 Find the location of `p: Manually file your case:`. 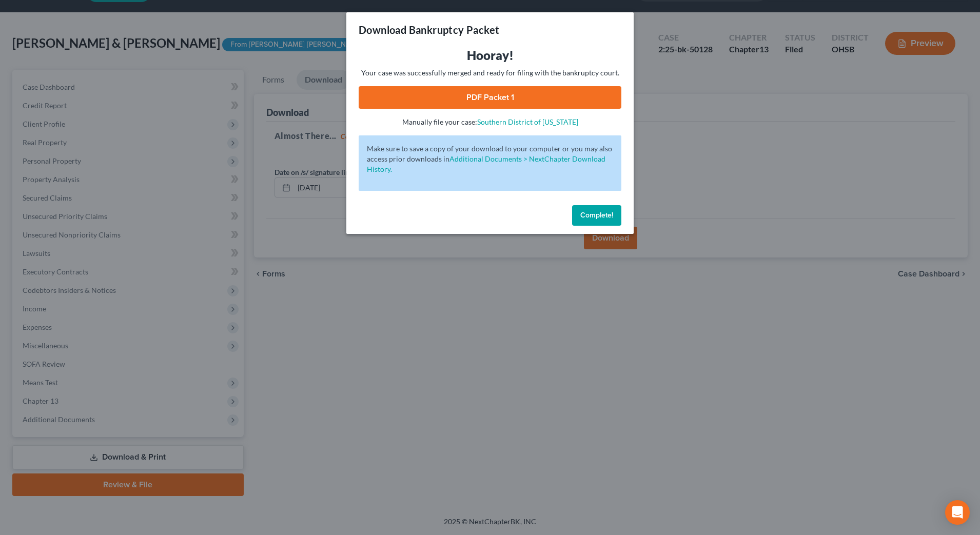

p: Manually file your case: is located at coordinates (490, 122).